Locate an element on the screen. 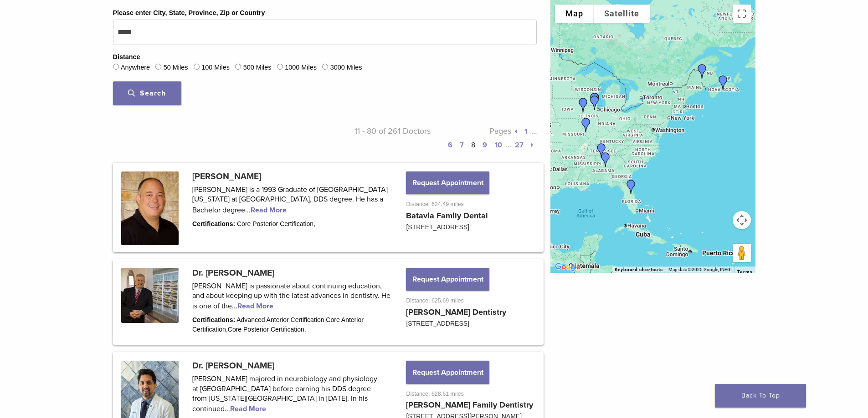 This screenshot has height=418, width=868. button: Drag Pegman onto the map to open Street View is located at coordinates (741, 253).